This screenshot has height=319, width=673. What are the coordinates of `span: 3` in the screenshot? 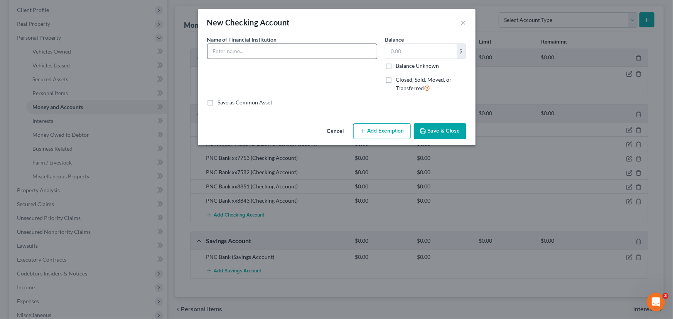 It's located at (665, 296).